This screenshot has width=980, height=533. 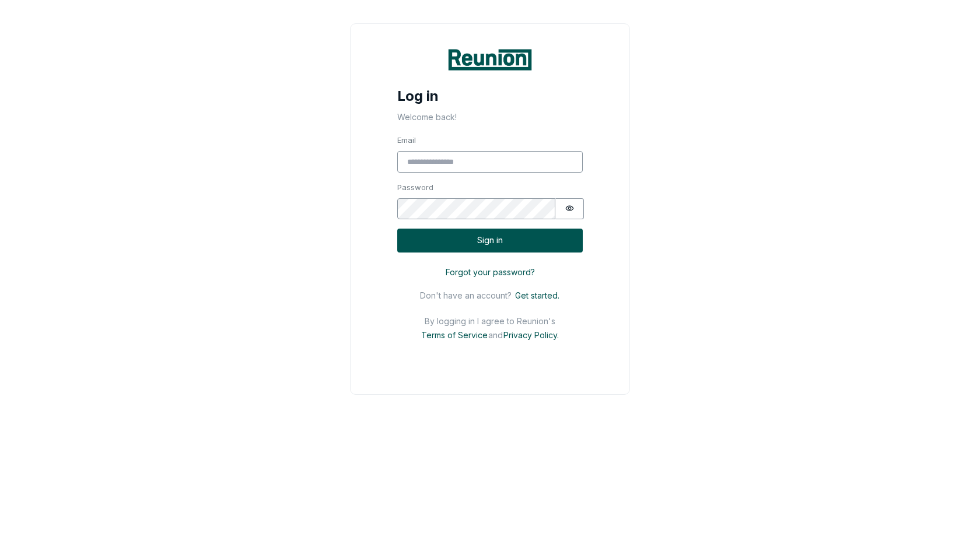 What do you see at coordinates (490, 60) in the screenshot?
I see `img: Reunion` at bounding box center [490, 60].